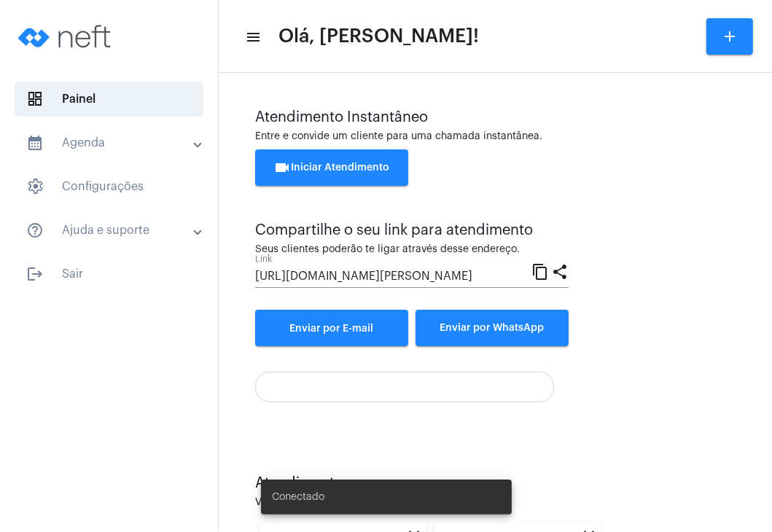 This screenshot has width=772, height=532. I want to click on span: Enviar por WhatsApp, so click(492, 328).